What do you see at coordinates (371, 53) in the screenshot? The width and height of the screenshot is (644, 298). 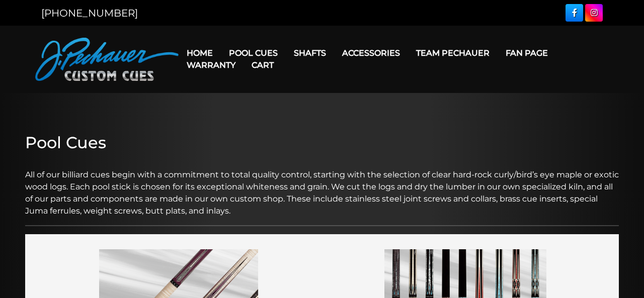 I see `a: Accessories` at bounding box center [371, 53].